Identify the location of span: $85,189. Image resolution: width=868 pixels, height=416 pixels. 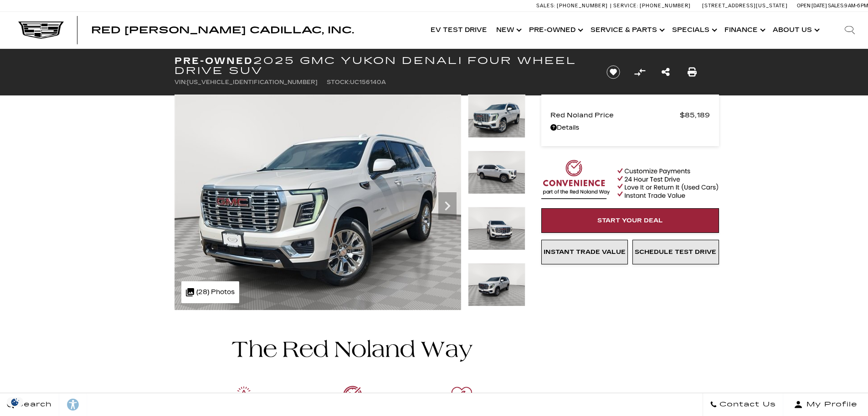
(695, 115).